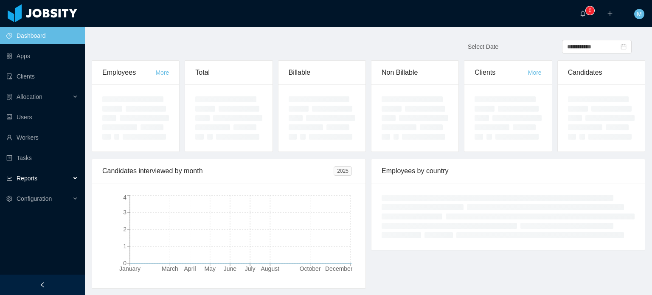 This screenshot has width=652, height=295. I want to click on div: Candidates, so click(601, 73).